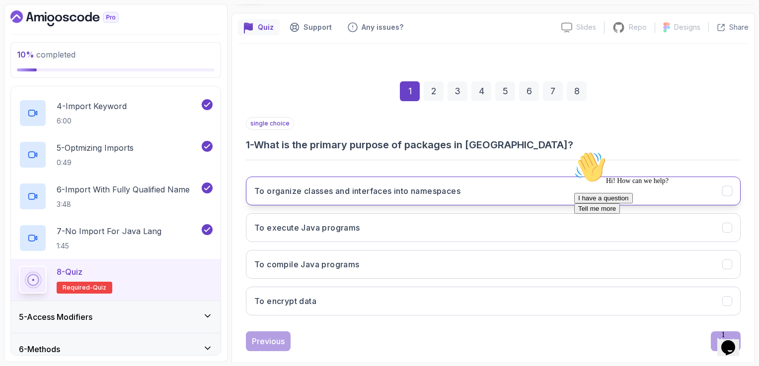 Image resolution: width=759 pixels, height=366 pixels. What do you see at coordinates (116, 280) in the screenshot?
I see `button: 8-QuizRequired-quiz` at bounding box center [116, 280].